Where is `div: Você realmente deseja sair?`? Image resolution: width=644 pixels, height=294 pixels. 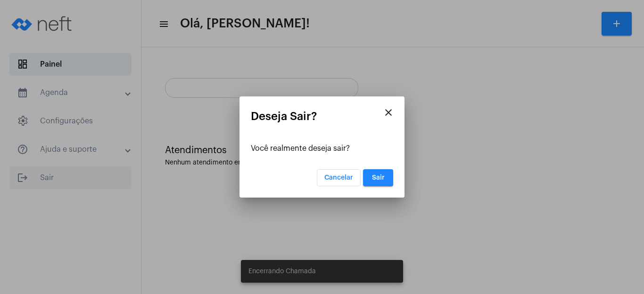 div: Você realmente deseja sair? is located at coordinates (322, 148).